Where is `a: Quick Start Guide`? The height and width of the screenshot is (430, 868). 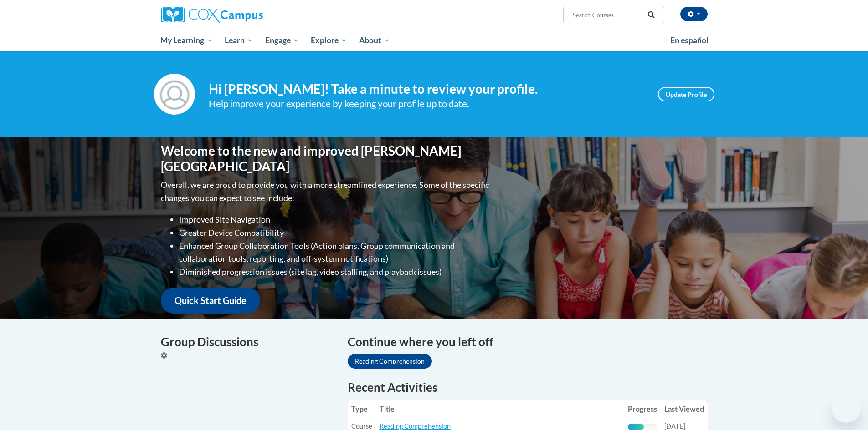 a: Quick Start Guide is located at coordinates (210, 300).